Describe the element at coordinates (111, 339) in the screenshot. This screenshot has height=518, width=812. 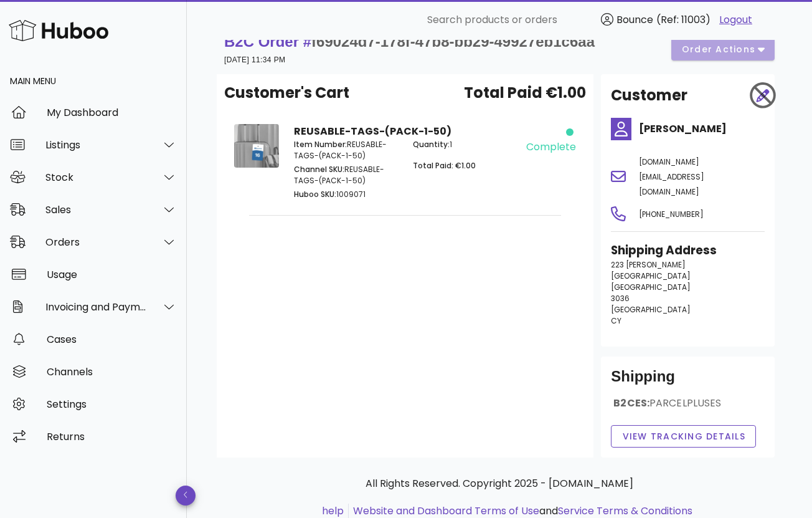
I see `div: Cases` at that location.